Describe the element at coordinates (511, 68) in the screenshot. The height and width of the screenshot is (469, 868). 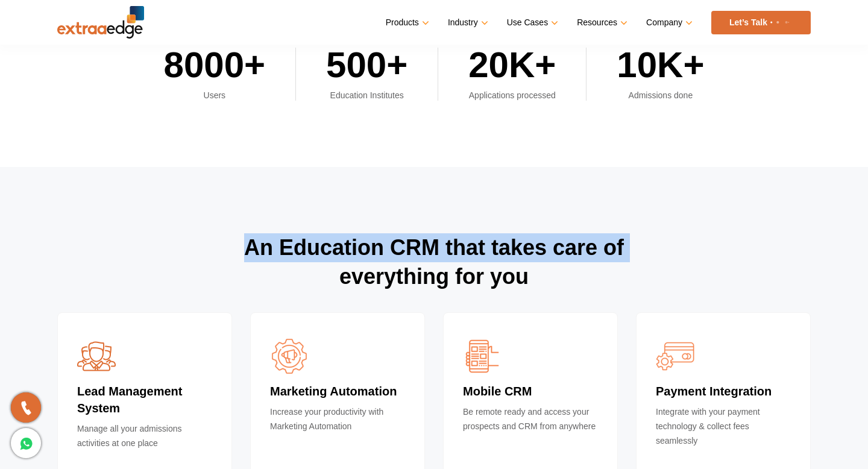
I see `h2: 20K+` at that location.